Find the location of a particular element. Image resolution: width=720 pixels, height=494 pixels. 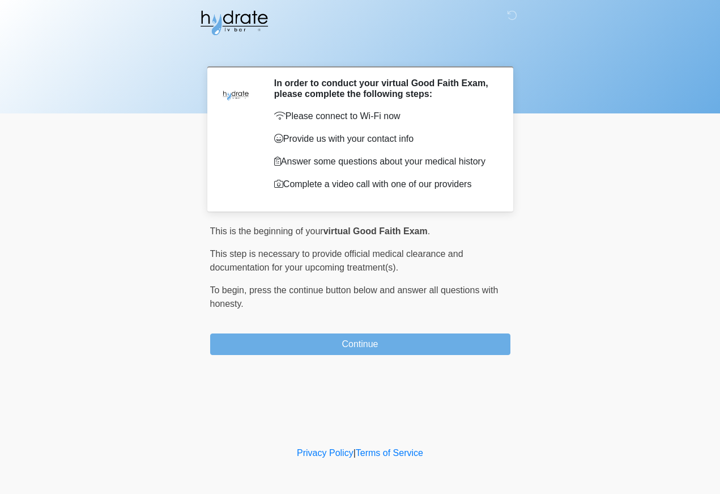

strong: virtual Good Faith Exam is located at coordinates (376, 231).